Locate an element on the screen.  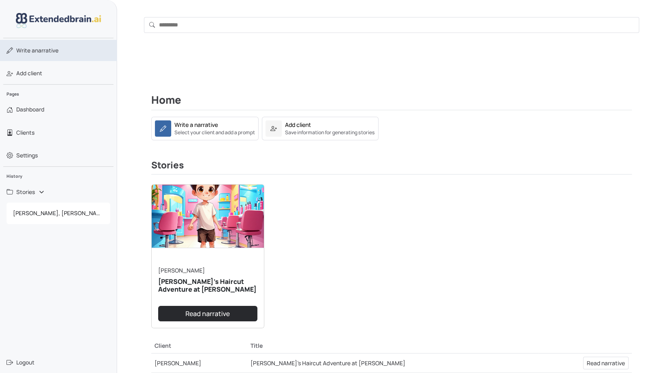
th: Title is located at coordinates (393, 346).